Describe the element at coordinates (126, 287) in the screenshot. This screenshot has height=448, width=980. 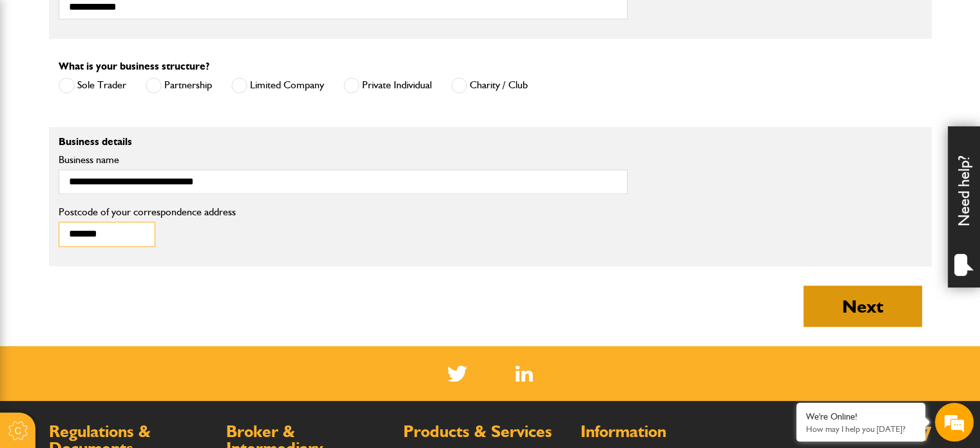
I see `textarea: Type your message and hit 'Enter'` at that location.